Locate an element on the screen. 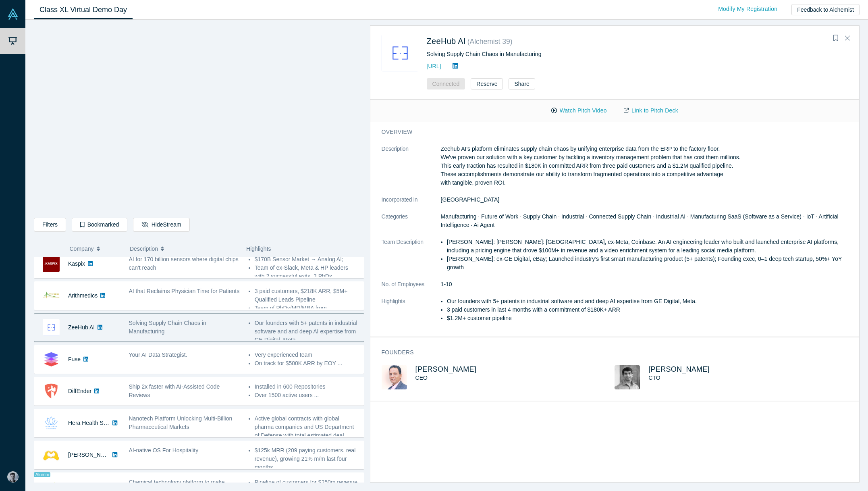 This screenshot has width=868, height=491. li: 3 paid customers, $218K ARR, $5M+ Qualified Leads Pipeline is located at coordinates (307, 296).